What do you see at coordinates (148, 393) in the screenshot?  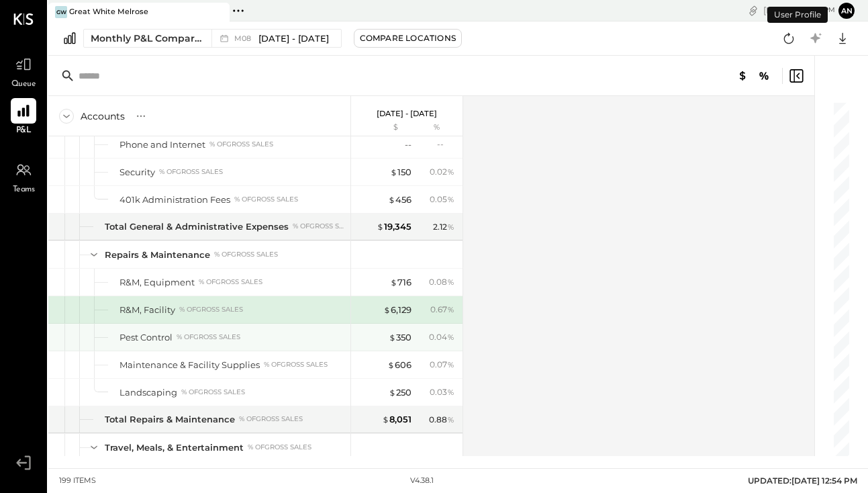 I see `div: Landscaping` at bounding box center [148, 393].